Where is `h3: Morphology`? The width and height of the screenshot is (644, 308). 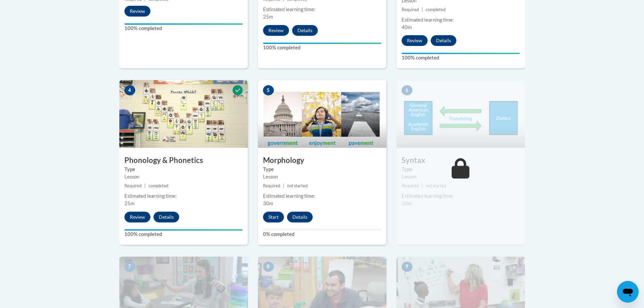 h3: Morphology is located at coordinates (322, 160).